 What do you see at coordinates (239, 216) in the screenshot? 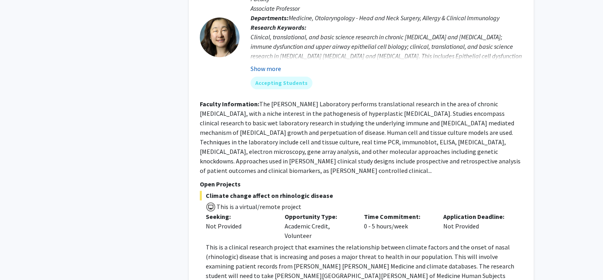
I see `p: Seeking:` at bounding box center [239, 216].